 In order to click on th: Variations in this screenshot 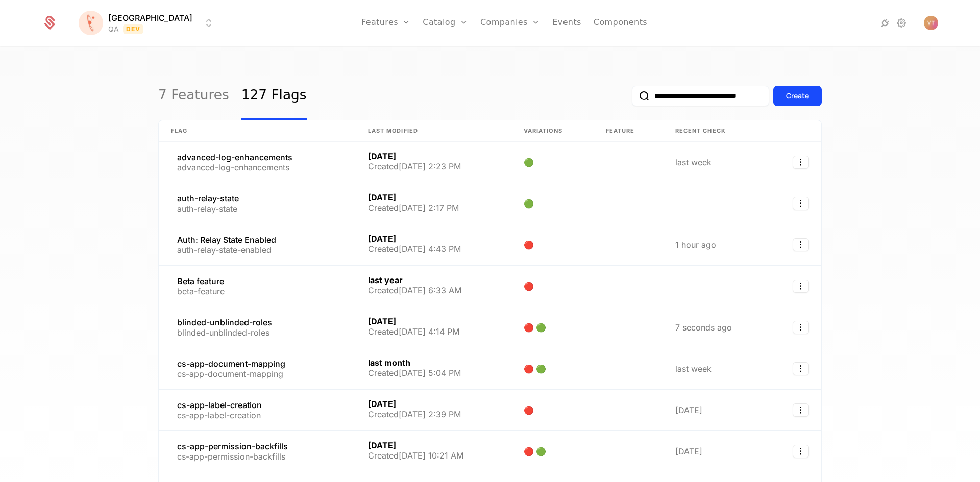, I will do `click(553, 131)`.